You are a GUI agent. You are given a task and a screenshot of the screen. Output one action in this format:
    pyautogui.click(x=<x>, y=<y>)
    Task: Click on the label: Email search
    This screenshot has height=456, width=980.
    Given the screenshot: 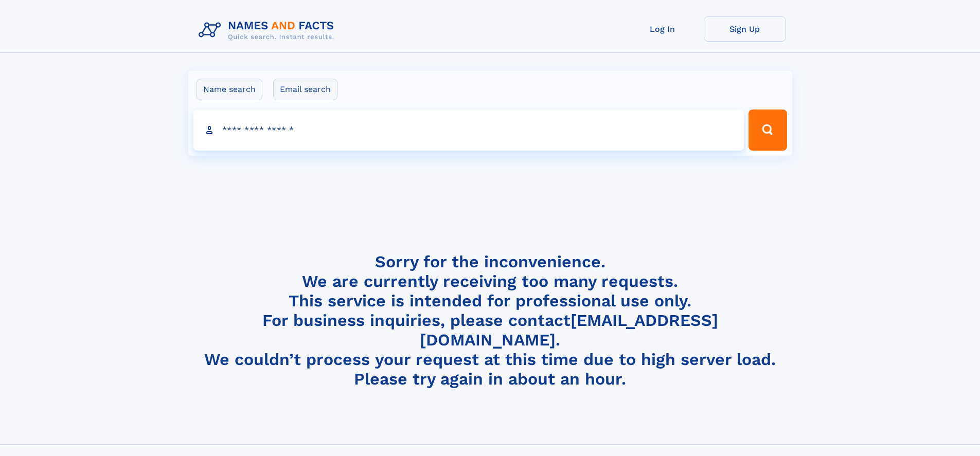 What is the action you would take?
    pyautogui.click(x=305, y=90)
    